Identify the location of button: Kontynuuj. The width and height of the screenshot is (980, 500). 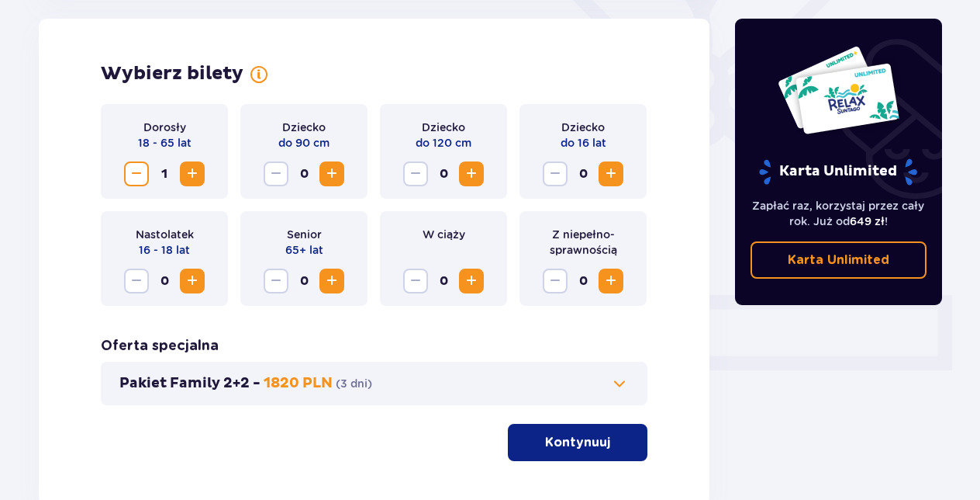
(578, 442).